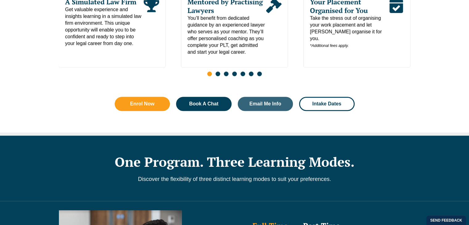 The height and width of the screenshot is (225, 469). Describe the element at coordinates (265, 104) in the screenshot. I see `span: Email Me Info` at that location.